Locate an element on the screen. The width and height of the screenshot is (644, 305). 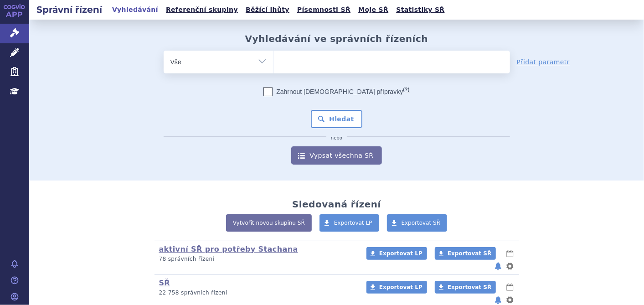
p: 78 správních řízení is located at coordinates (256, 259).